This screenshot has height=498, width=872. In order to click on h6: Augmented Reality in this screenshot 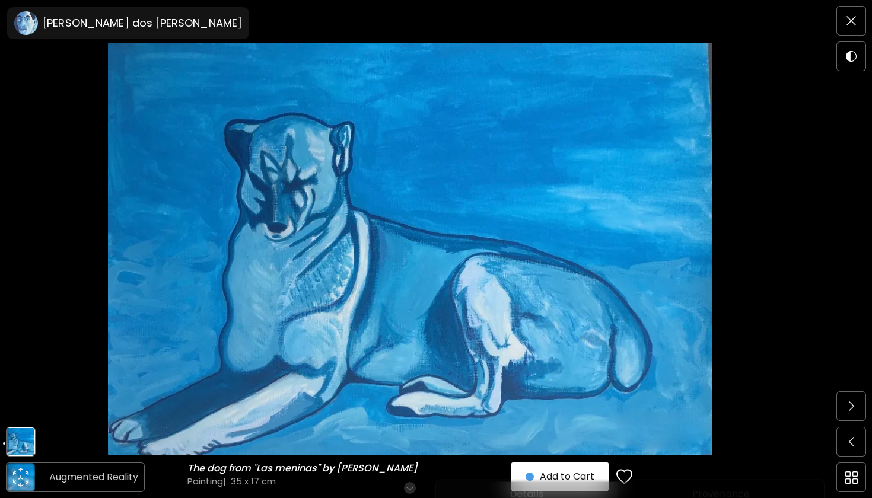, I will do `click(94, 478)`.